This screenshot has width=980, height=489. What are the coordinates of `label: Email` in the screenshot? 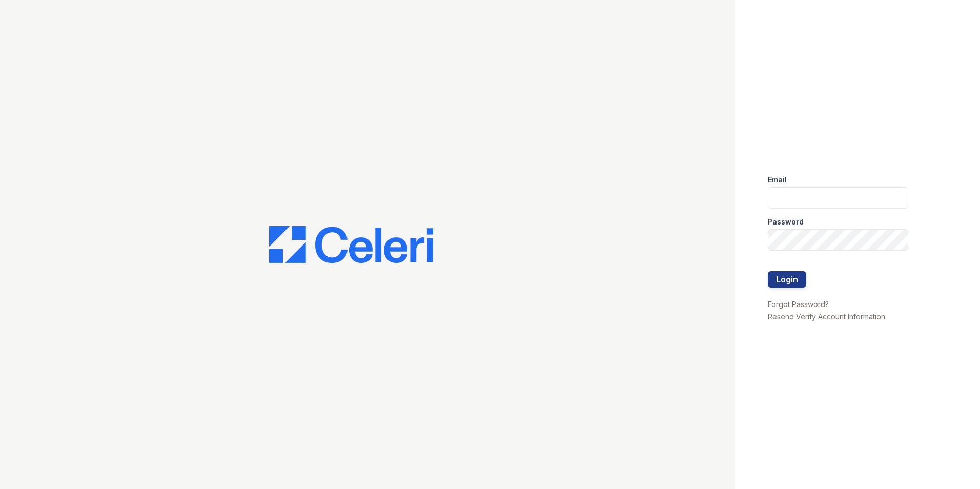 It's located at (777, 180).